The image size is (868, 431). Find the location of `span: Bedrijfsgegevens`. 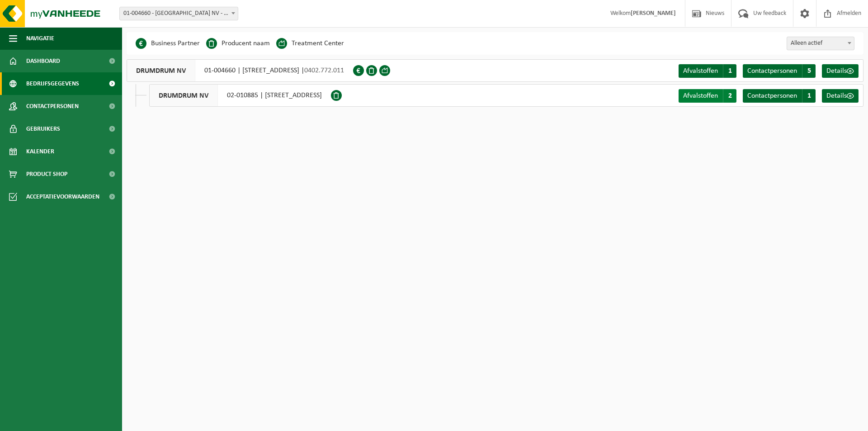

span: Bedrijfsgegevens is located at coordinates (52, 84).